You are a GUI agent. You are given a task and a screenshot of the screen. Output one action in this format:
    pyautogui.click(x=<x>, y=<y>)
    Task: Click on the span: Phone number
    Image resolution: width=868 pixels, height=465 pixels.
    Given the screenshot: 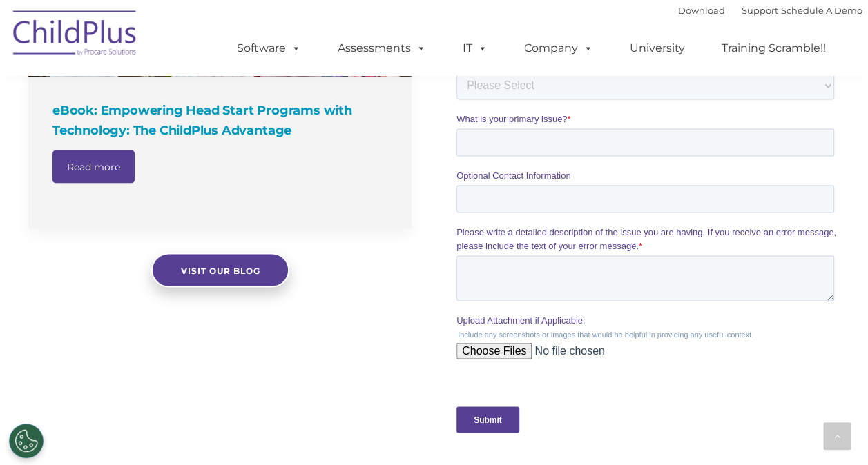 What is the action you would take?
    pyautogui.click(x=221, y=152)
    